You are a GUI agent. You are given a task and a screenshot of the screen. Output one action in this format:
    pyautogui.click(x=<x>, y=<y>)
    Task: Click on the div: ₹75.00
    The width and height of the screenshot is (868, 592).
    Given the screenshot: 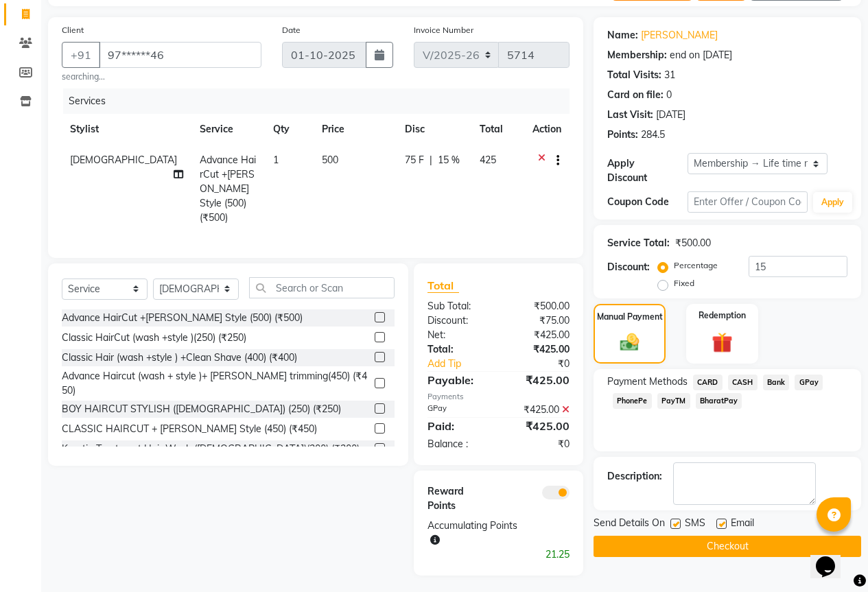 What is the action you would take?
    pyautogui.click(x=539, y=321)
    